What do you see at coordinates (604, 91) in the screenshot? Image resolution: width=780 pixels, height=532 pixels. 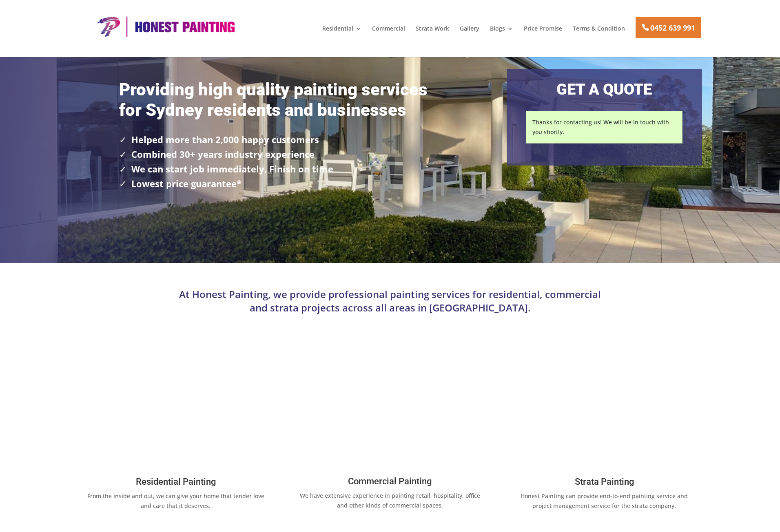 I see `h2: GET A QUOTE` at bounding box center [604, 91].